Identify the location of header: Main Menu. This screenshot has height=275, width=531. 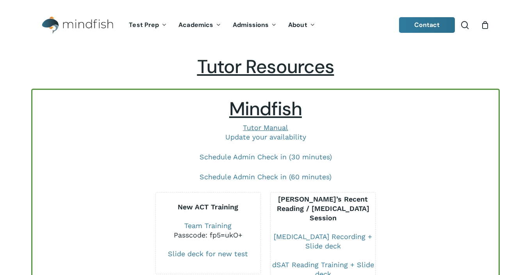
(265, 25).